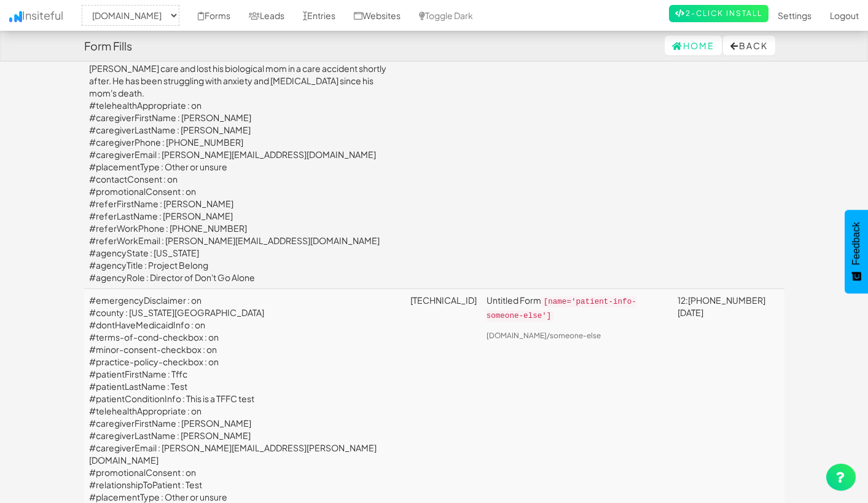  Describe the element at coordinates (562, 308) in the screenshot. I see `code: [name='patient-info-someone-else']` at that location.